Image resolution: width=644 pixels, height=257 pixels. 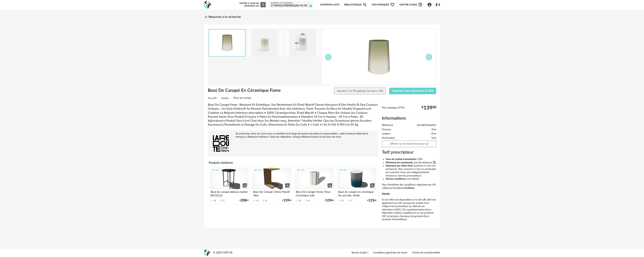 What do you see at coordinates (409, 144) in the screenshot?
I see `a: Afficher sur le site de la marqueOpen In New icon` at bounding box center [409, 144].